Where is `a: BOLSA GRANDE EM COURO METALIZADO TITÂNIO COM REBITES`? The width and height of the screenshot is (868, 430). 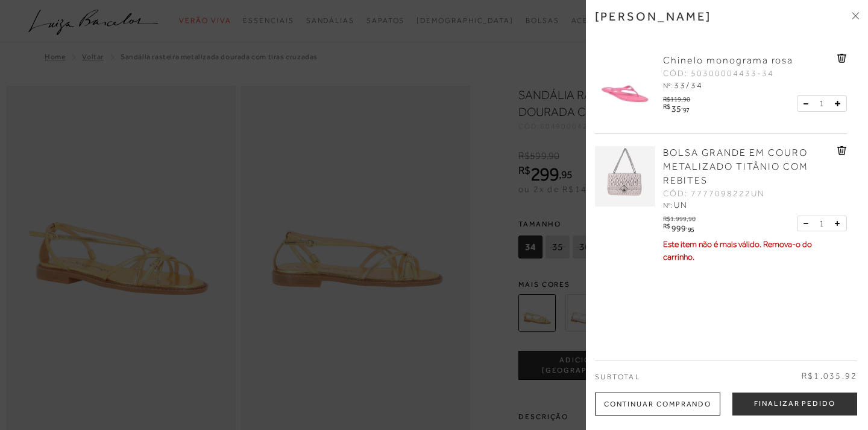
a: BOLSA GRANDE EM COURO METALIZADO TITÂNIO COM REBITES is located at coordinates (749, 167).